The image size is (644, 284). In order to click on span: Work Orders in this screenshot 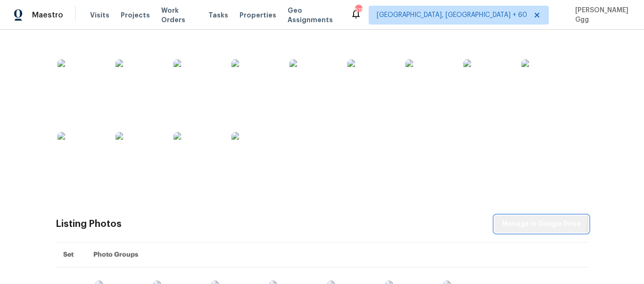, I will do `click(179, 15)`.